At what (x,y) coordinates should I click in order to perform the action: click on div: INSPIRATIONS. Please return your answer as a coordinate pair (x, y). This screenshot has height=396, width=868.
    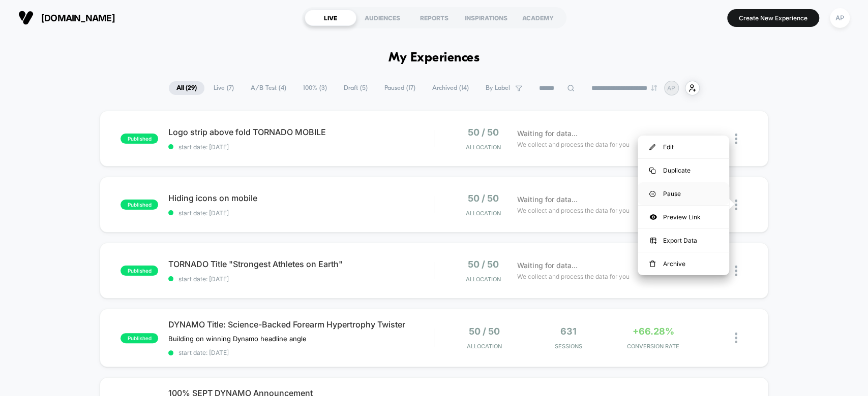
    Looking at the image, I should click on (486, 18).